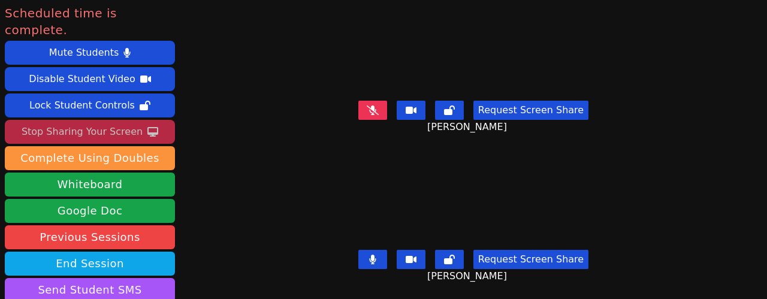 The image size is (767, 299). Describe the element at coordinates (90, 237) in the screenshot. I see `a: Previous Sessions` at that location.